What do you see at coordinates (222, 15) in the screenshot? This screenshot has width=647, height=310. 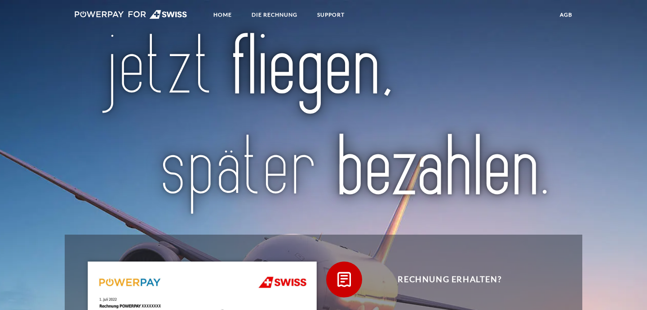 I see `a: Home` at bounding box center [222, 15].